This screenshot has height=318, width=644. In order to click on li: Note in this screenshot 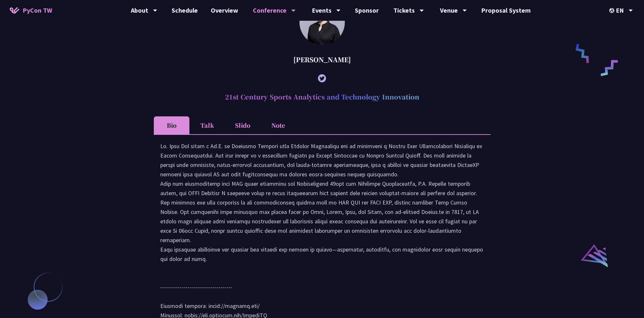, I will do `click(278, 125)`.